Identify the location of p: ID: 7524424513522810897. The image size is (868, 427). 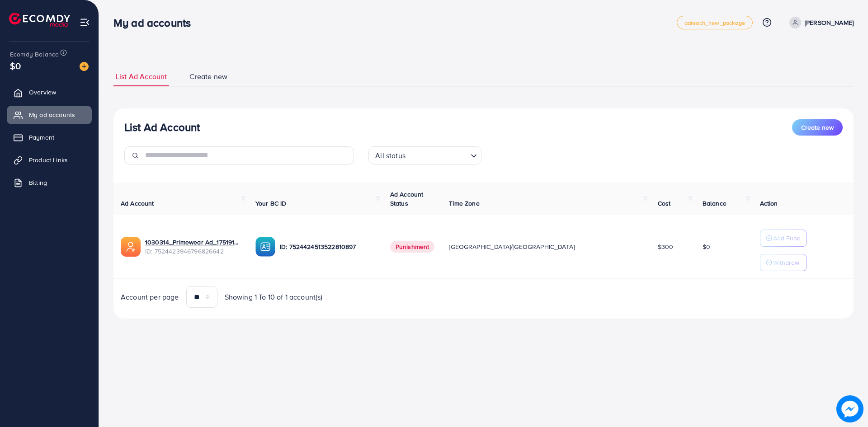
(328, 247).